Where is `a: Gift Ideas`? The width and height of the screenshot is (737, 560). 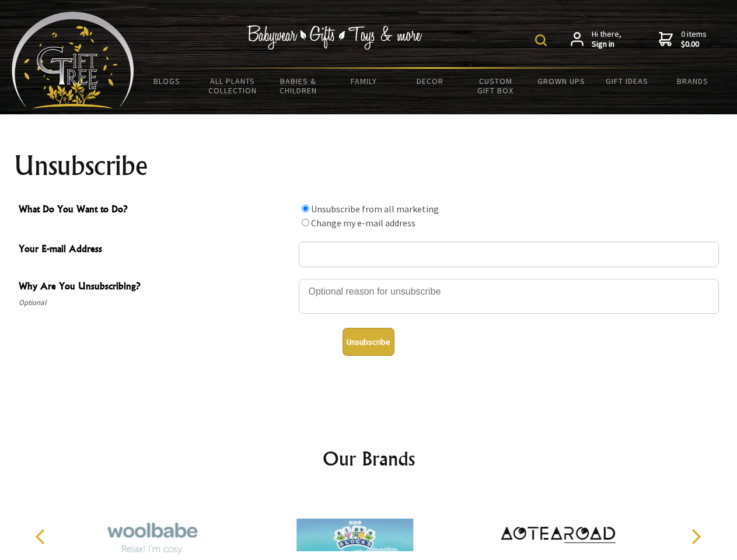
a: Gift Ideas is located at coordinates (627, 81).